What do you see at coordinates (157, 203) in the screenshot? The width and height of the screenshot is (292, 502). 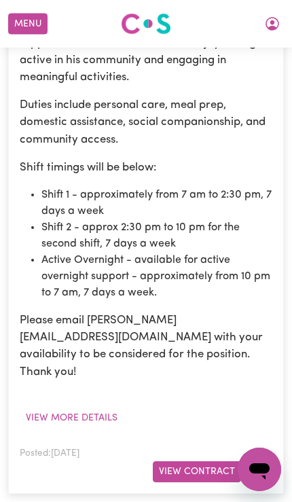 I see `li: Shift 1 - approximately from 7 am to 2:30 pm, 7 days a week` at bounding box center [157, 203].